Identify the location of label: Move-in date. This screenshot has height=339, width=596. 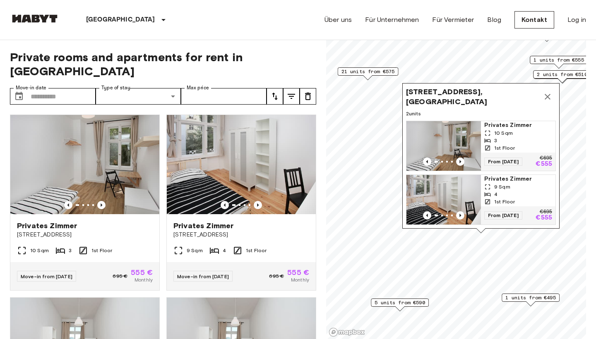
(31, 88).